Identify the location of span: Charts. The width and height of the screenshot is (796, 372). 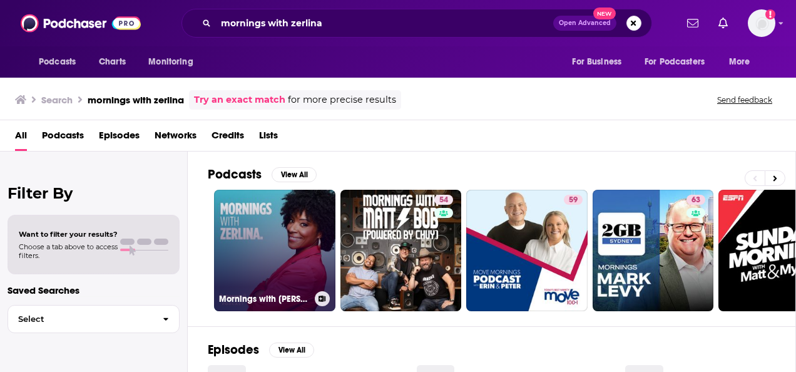
(112, 62).